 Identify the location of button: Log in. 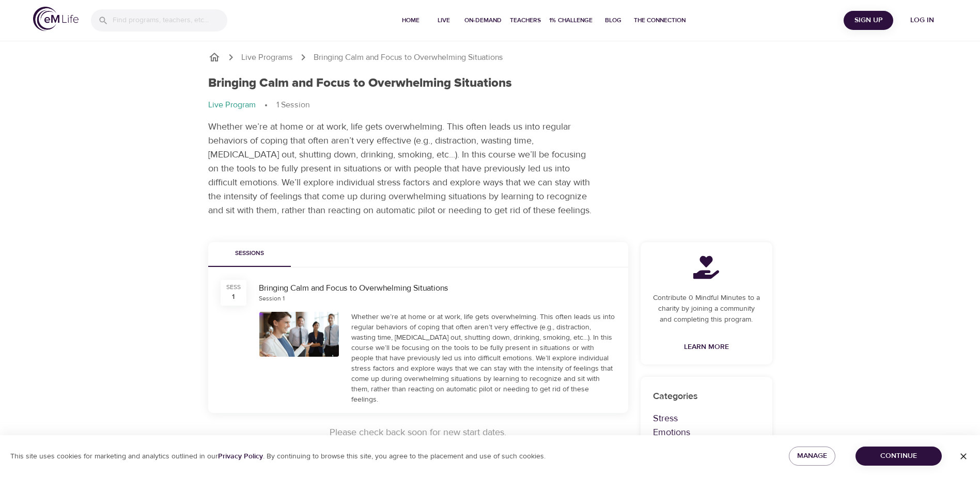
(922, 20).